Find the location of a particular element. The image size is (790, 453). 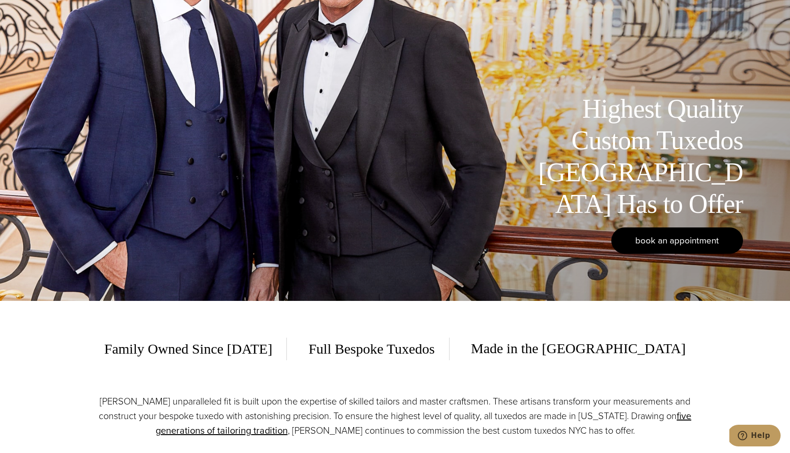

span: Full Bespoke Tuxedos is located at coordinates (372, 349).